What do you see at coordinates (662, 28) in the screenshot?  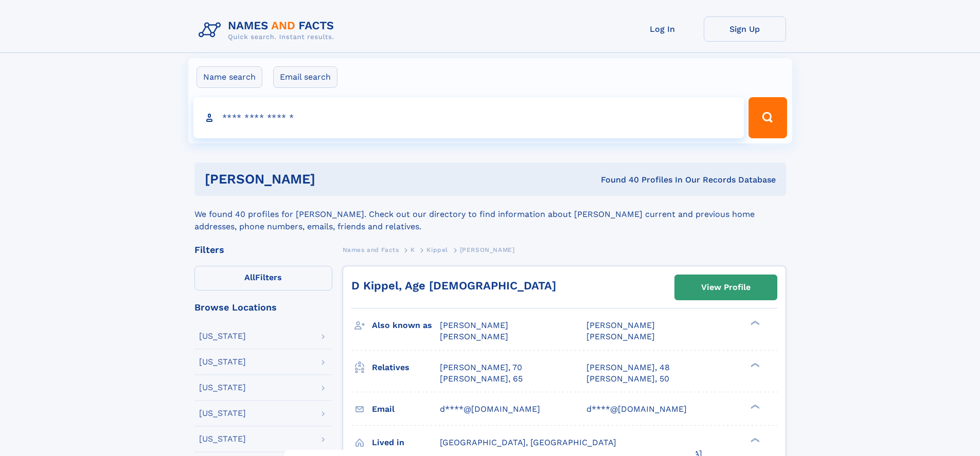 I see `a: Log In` at bounding box center [662, 28].